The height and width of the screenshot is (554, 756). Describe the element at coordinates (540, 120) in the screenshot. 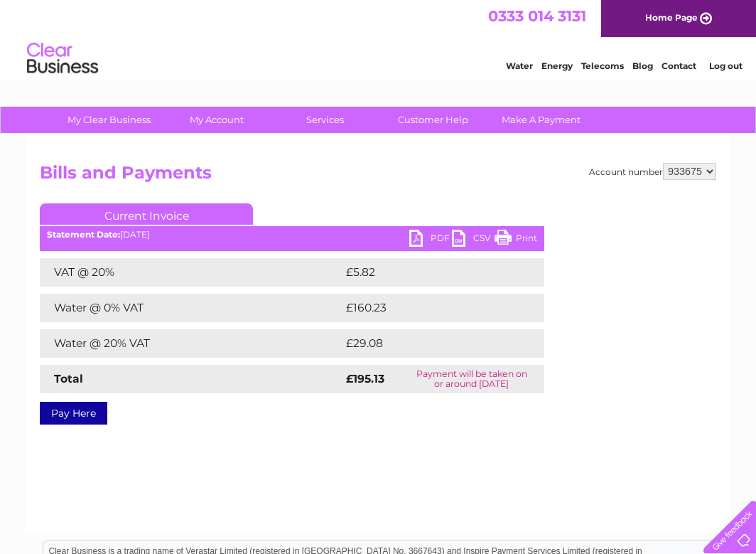

I see `a: Make A Payment` at that location.